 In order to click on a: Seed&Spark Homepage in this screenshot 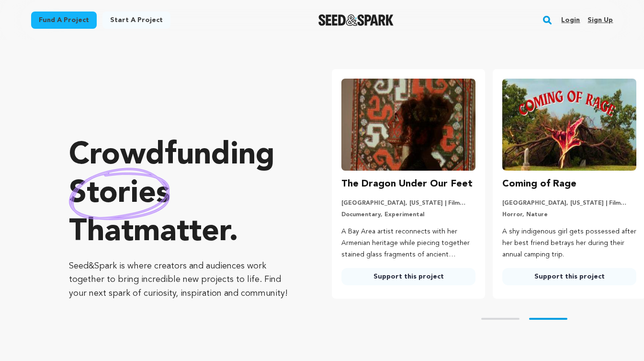, I will do `click(356, 20)`.